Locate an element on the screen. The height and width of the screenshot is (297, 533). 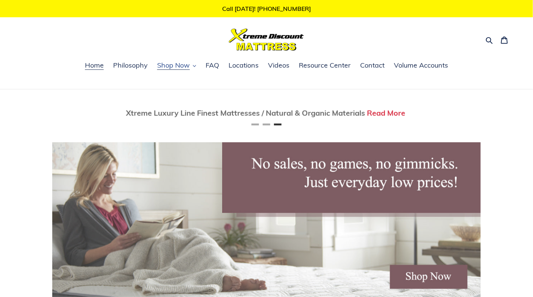
span: Xtreme Luxury Line Finest Mattresses / Natural & Organic Materials is located at coordinates (245, 113).